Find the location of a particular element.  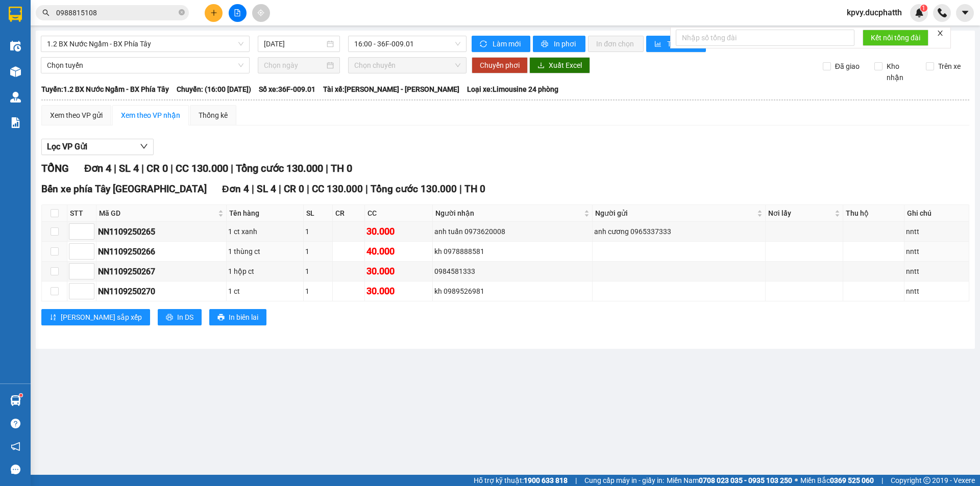

button: printerIn DS is located at coordinates (180, 317).